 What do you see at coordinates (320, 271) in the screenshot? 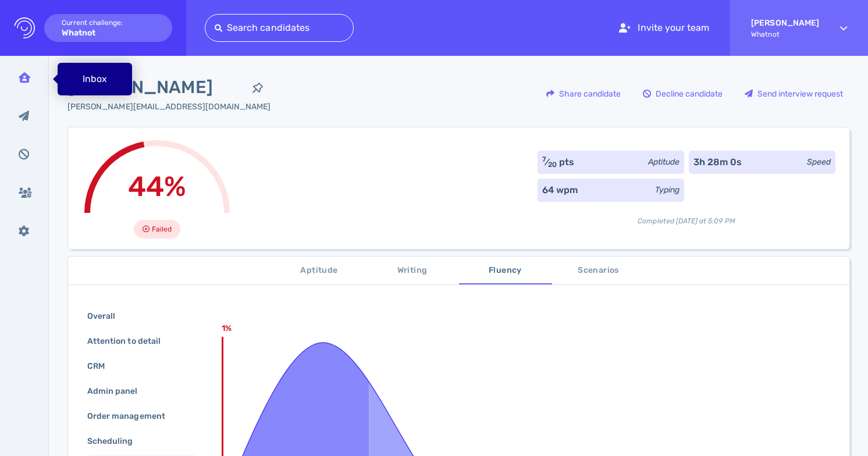
I see `span: Aptitude` at bounding box center [320, 271].